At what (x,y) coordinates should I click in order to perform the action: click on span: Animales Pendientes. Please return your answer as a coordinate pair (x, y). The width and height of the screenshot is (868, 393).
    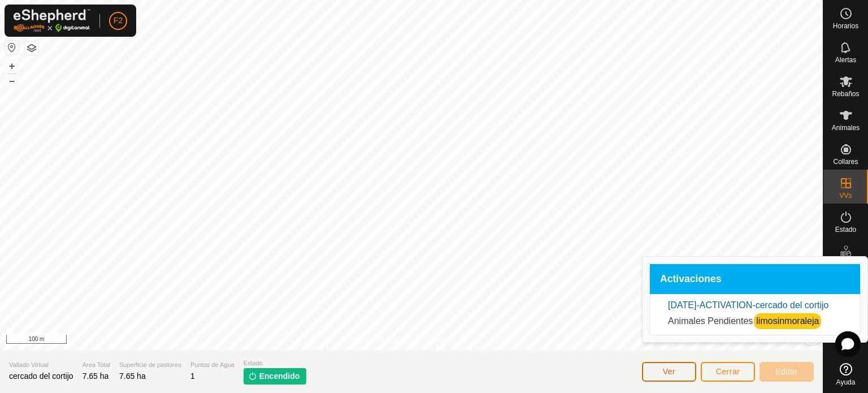
    Looking at the image, I should click on (711, 320).